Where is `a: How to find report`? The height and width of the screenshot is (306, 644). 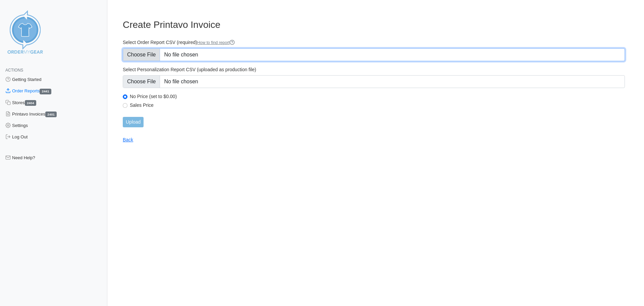 a: How to find report is located at coordinates (216, 43).